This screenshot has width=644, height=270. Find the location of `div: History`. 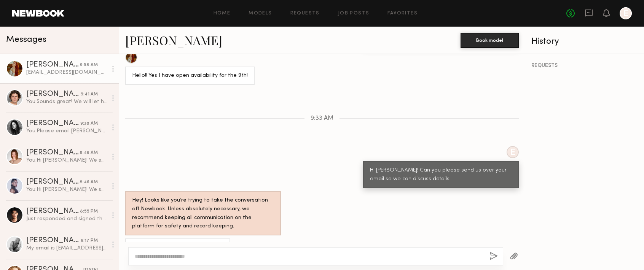

div: History is located at coordinates (584, 41).